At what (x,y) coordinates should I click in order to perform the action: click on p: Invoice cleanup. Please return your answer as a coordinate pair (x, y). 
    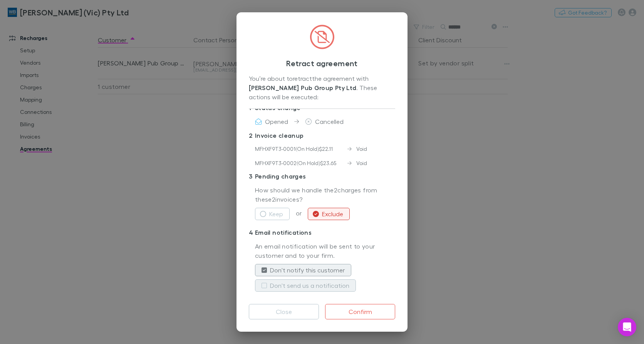
    Looking at the image, I should click on (322, 135).